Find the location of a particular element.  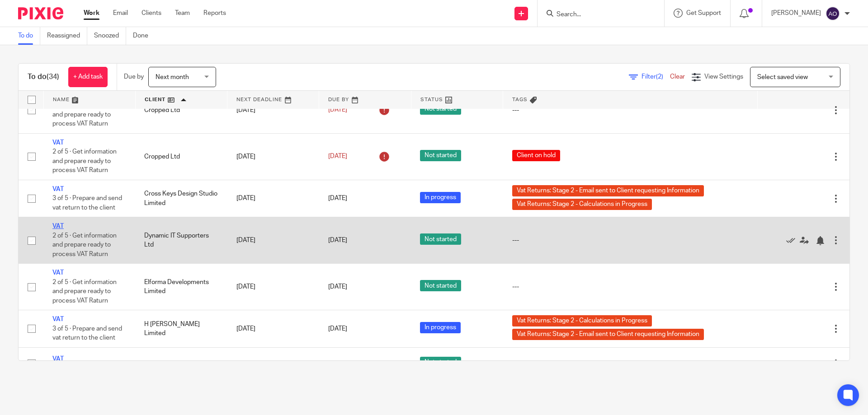

td: Dynamic IT Supporters Ltd is located at coordinates (181, 240).